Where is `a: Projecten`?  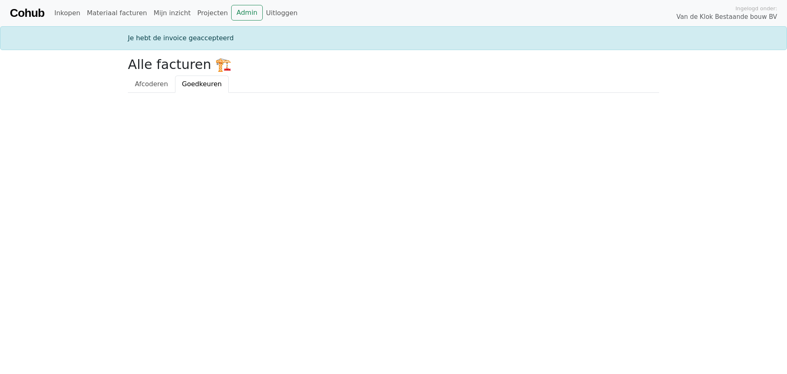 a: Projecten is located at coordinates (212, 13).